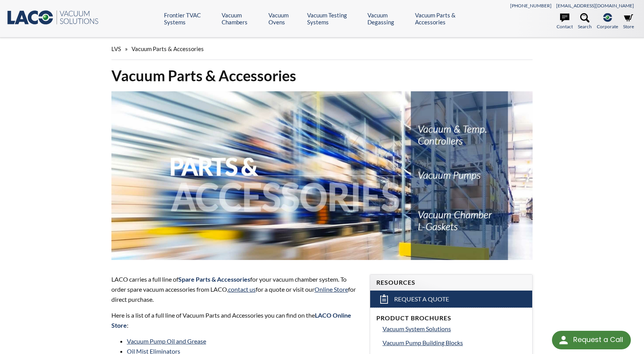 Image resolution: width=644 pixels, height=354 pixels. I want to click on span: Corporate, so click(607, 26).